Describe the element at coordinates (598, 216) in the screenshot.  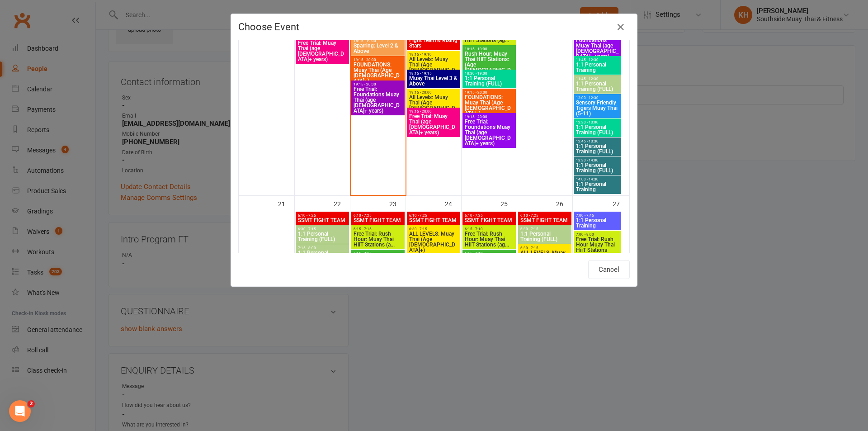
I see `span: 7:00 - 7:45` at that location.